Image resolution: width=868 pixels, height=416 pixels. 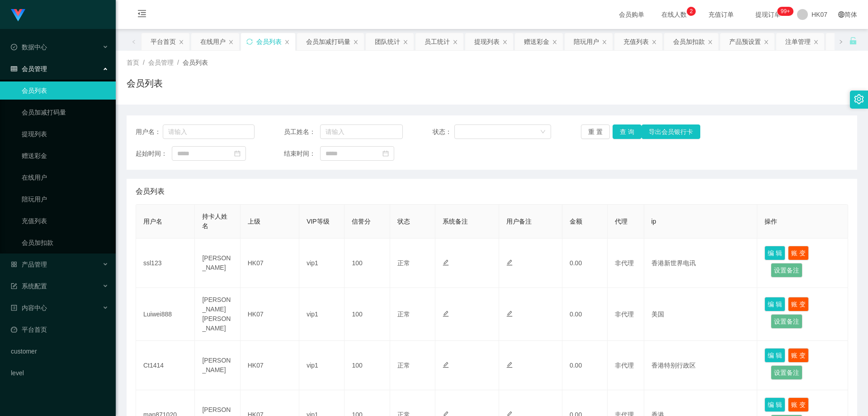 What do you see at coordinates (65, 199) in the screenshot?
I see `a: 陪玩用户` at bounding box center [65, 199].